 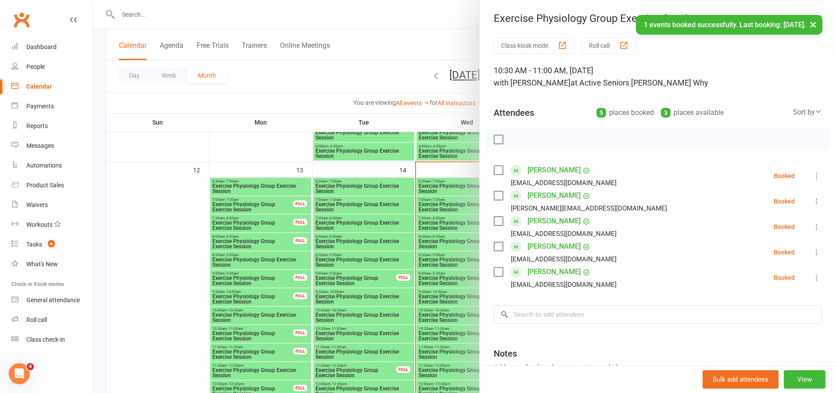 What do you see at coordinates (42, 264) in the screenshot?
I see `div: What's New` at bounding box center [42, 264].